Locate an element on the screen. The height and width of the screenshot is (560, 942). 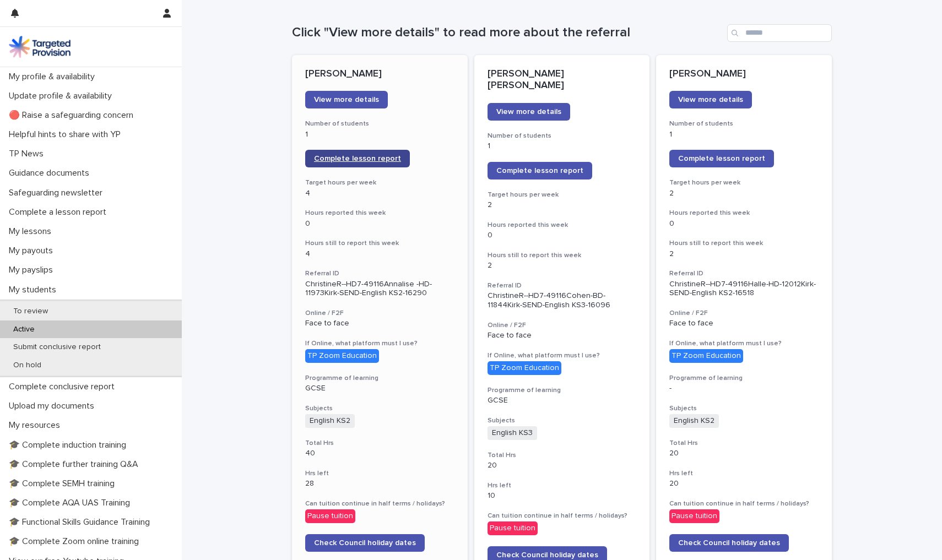
p: Upload my documents is located at coordinates (53, 405).